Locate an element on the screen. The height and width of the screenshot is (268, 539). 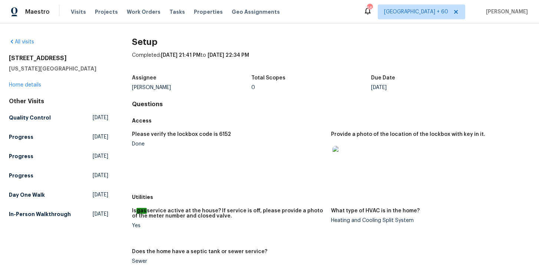
h5: What type of HVAC is in the home? is located at coordinates (375, 211).